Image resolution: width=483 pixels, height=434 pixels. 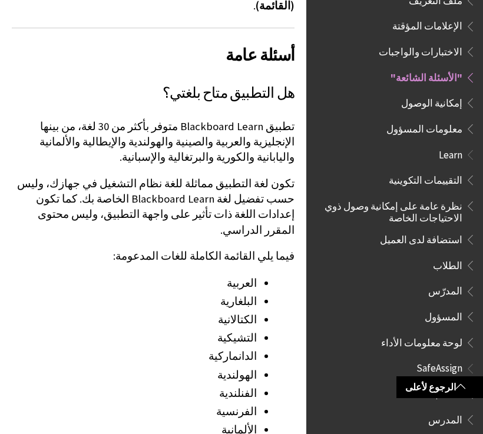 I want to click on li: العربية, so click(x=134, y=284).